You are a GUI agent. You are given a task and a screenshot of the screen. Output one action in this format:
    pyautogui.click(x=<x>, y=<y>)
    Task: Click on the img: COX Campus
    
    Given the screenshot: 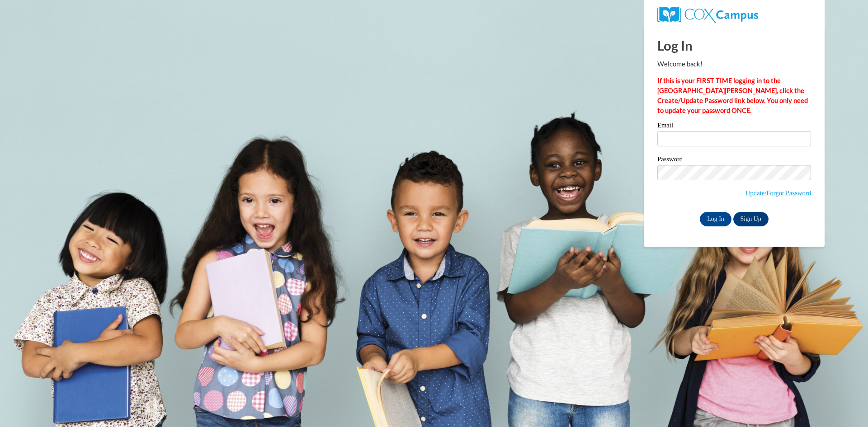 What is the action you would take?
    pyautogui.click(x=708, y=15)
    